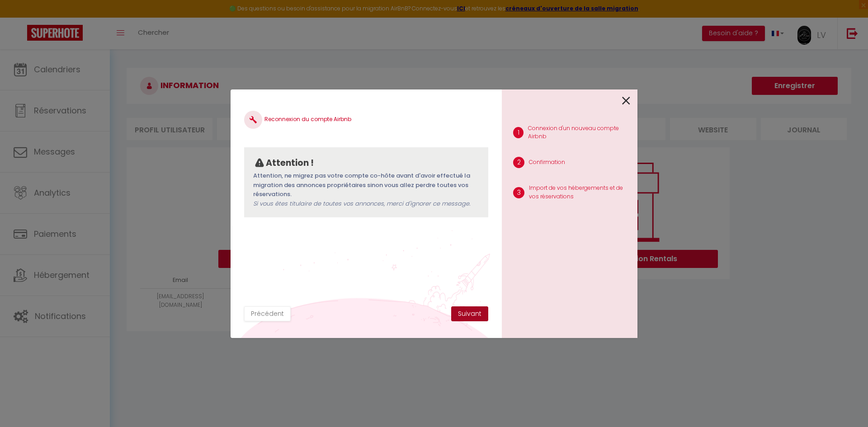  Describe the element at coordinates (547, 162) in the screenshot. I see `p: Confirmation` at that location.